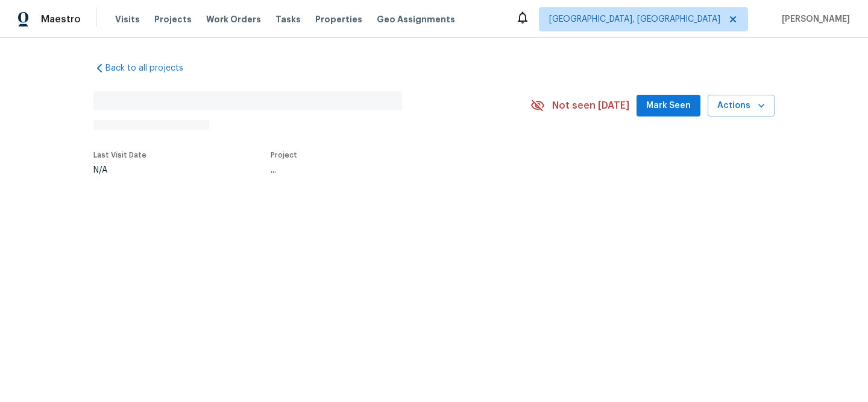 This screenshot has width=868, height=402. What do you see at coordinates (284, 155) in the screenshot?
I see `span: Project` at bounding box center [284, 155].